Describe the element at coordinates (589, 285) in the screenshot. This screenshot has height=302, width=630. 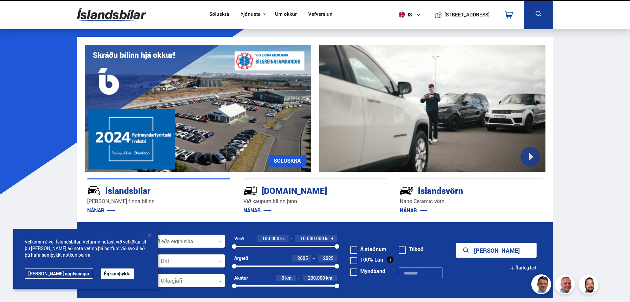
I see `img: nhp88E3Fdnt1Opn2.png` at that location.